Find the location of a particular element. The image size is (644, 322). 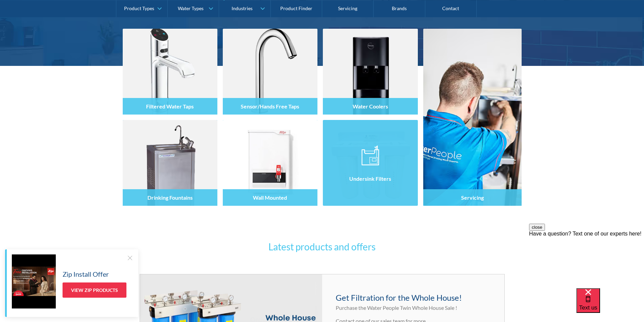

img: Sensor/Hands Free Taps is located at coordinates (270, 71).